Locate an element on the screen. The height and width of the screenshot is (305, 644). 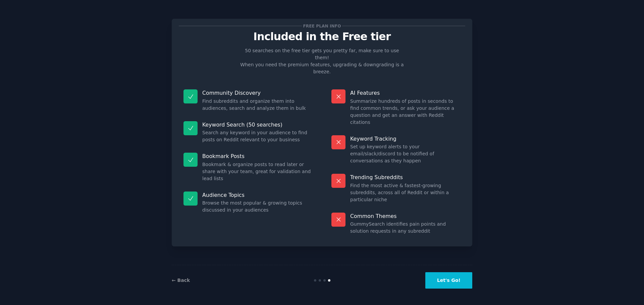
dd: Find the most active & fastest-growing subreddits, across all of Reddit or within a particular niche is located at coordinates (405, 193).